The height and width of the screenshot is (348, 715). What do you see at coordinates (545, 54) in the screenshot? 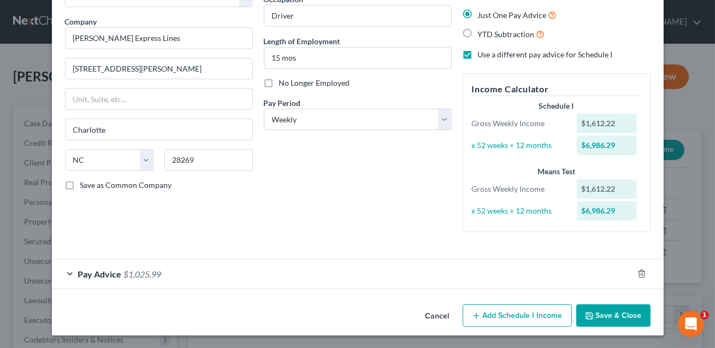
I see `span: Use a different pay advice for Schedule I` at bounding box center [545, 54].